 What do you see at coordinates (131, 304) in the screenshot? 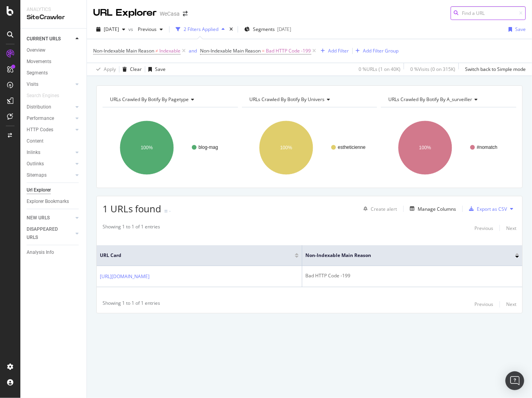
I see `div: Showing 1 to 1 of 1 entries` at bounding box center [131, 304].